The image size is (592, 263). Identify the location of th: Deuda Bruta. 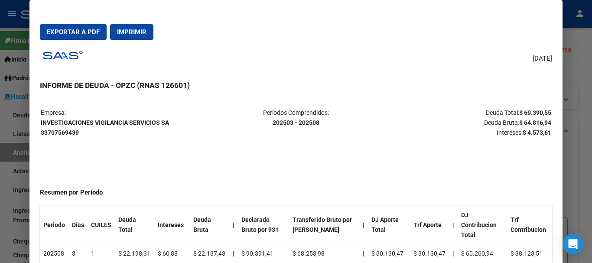
(209, 225).